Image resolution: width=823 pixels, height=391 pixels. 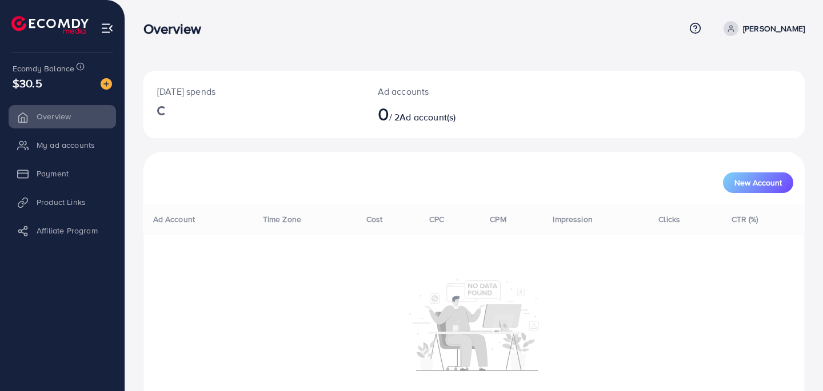 What do you see at coordinates (43, 69) in the screenshot?
I see `span: Ecomdy Balance` at bounding box center [43, 69].